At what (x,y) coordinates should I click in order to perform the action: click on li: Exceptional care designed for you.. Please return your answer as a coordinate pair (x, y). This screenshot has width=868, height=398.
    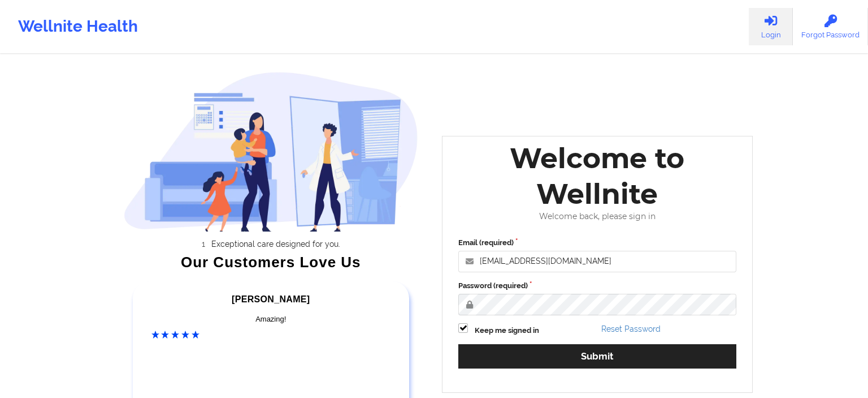
    Looking at the image, I should click on (276, 244).